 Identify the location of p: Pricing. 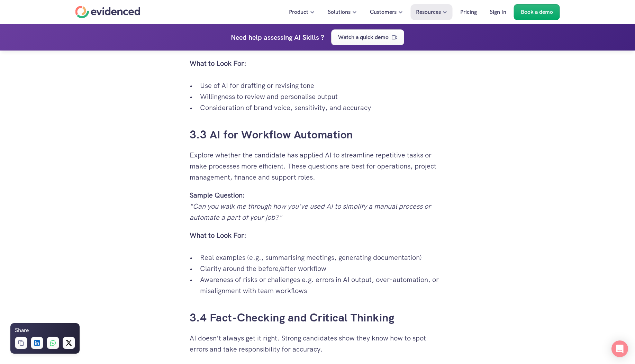
(468, 12).